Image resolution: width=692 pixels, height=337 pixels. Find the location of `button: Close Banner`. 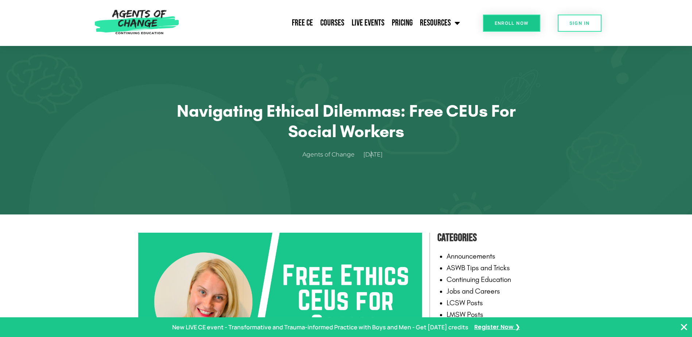

button: Close Banner is located at coordinates (684, 327).